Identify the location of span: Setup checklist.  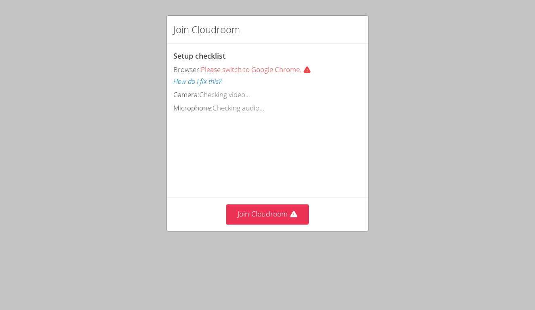
(199, 56).